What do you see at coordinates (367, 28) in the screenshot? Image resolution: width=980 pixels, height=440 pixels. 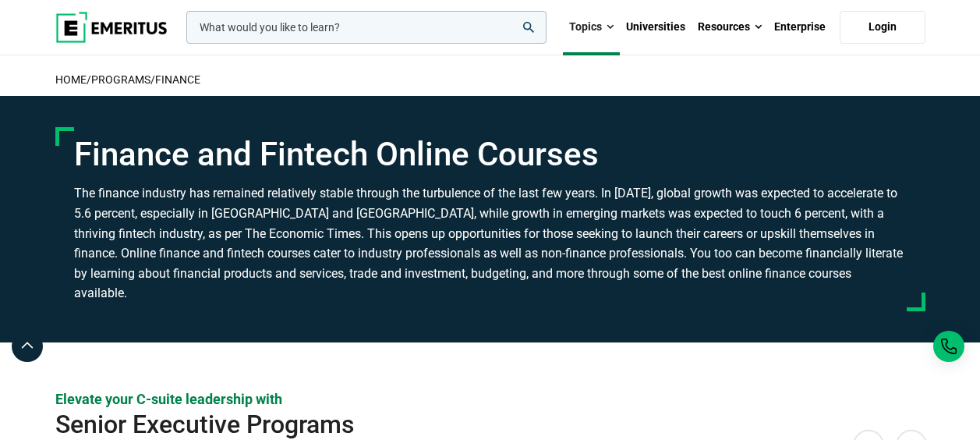 I see `input: woocommerce-product-search-field-0` at bounding box center [367, 28].